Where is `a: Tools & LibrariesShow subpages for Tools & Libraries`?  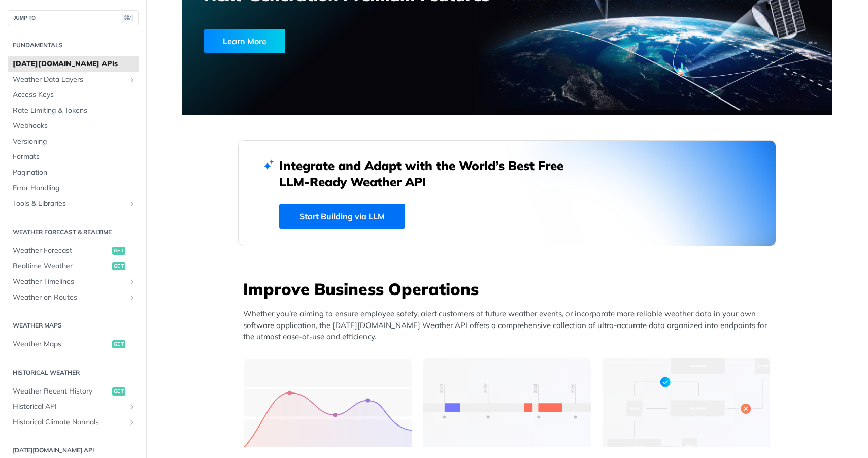 a: Tools & LibrariesShow subpages for Tools & Libraries is located at coordinates (73, 204).